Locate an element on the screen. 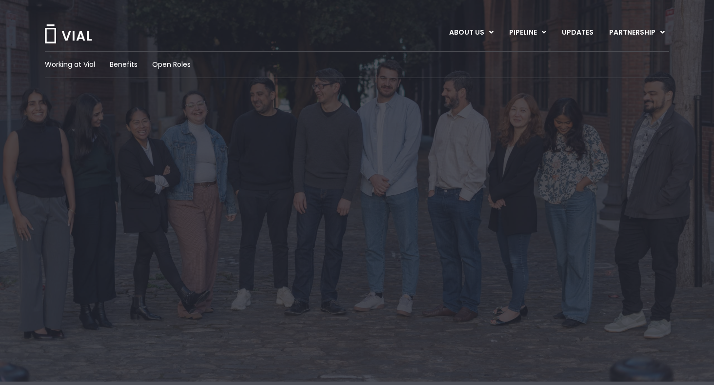  a: ABOUT USMenu Toggle is located at coordinates (471, 33).